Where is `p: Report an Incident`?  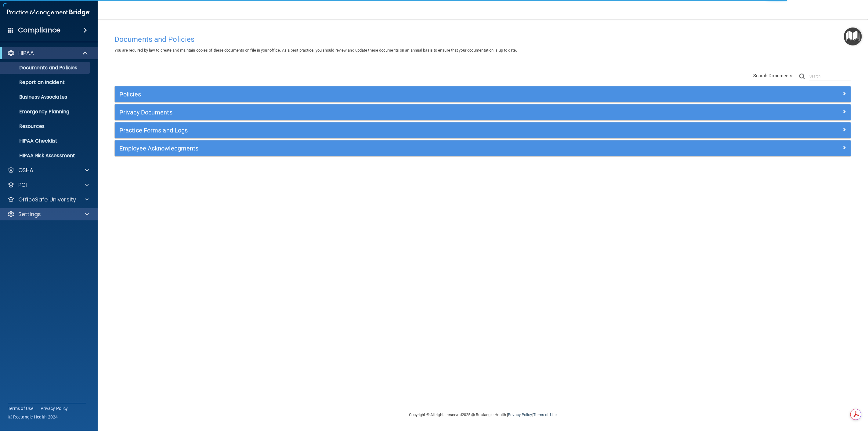 p: Report an Incident is located at coordinates (45, 83).